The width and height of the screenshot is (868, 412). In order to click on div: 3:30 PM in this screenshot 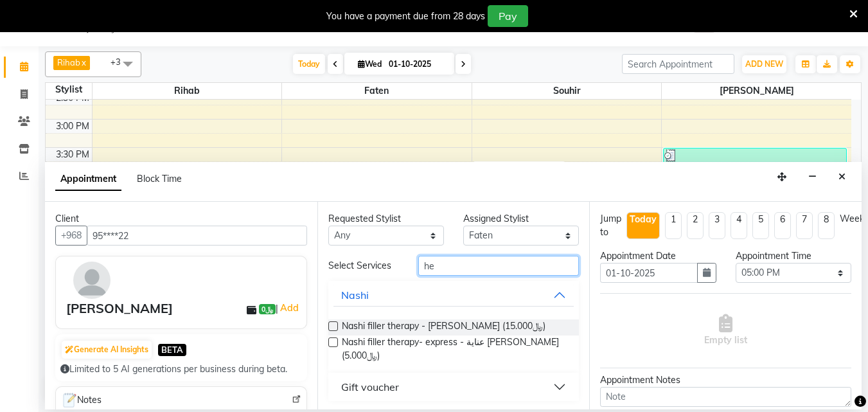, I will do `click(72, 155)`.